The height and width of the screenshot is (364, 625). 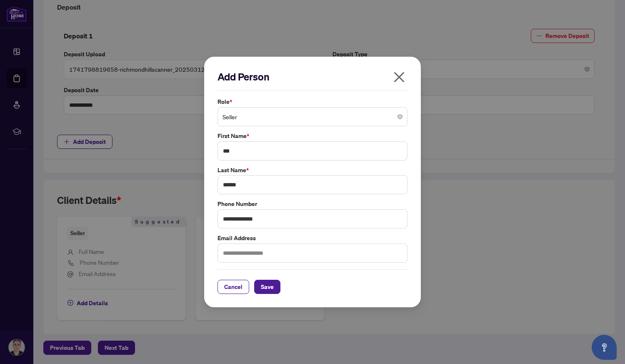 I want to click on label: Last Name, so click(x=312, y=170).